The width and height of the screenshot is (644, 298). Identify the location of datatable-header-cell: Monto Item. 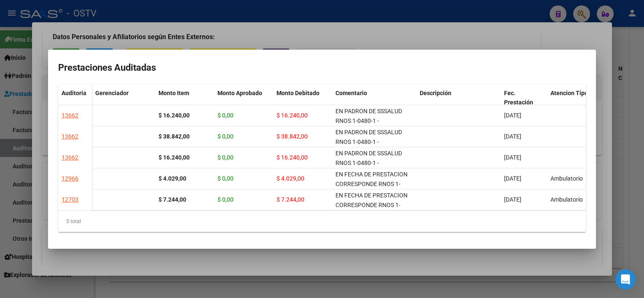
(185, 102).